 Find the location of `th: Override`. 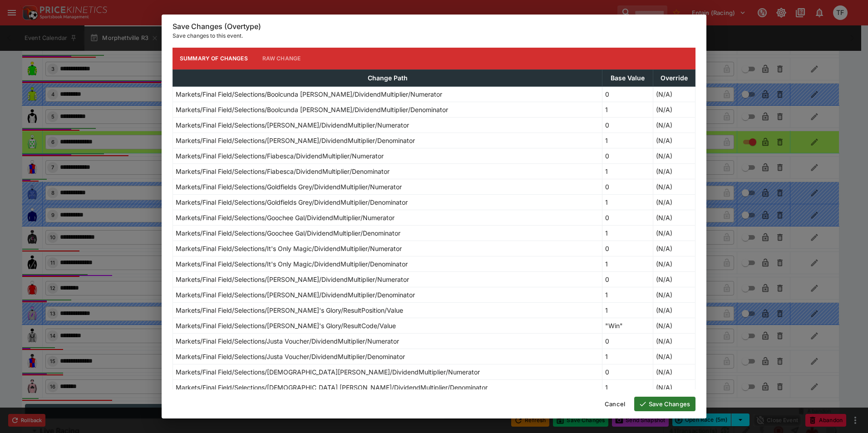

th: Override is located at coordinates (674, 78).